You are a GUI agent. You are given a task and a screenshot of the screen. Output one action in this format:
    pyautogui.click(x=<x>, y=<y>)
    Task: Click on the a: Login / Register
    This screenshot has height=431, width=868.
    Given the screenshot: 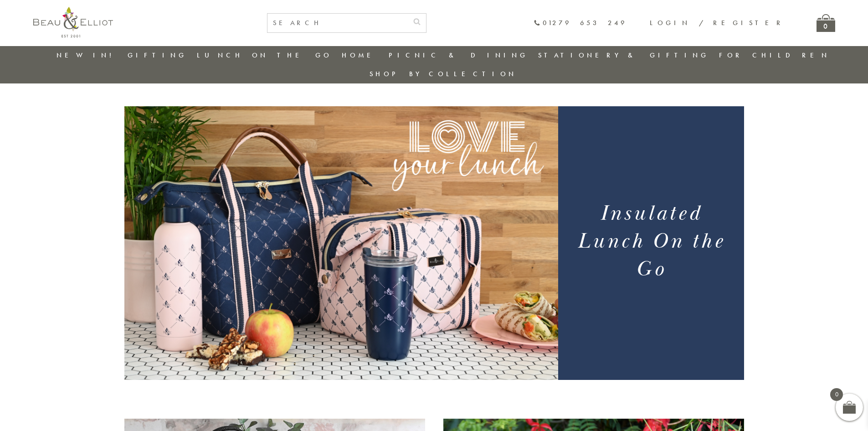 What is the action you would take?
    pyautogui.click(x=716, y=23)
    